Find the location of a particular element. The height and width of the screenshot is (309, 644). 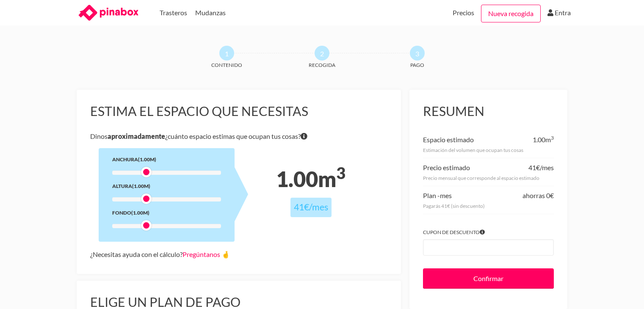

span: 3 is located at coordinates (417, 53).